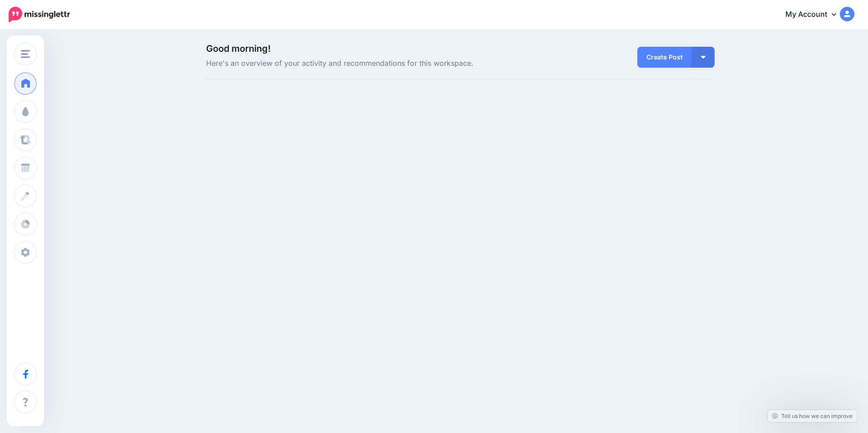 The height and width of the screenshot is (433, 868). What do you see at coordinates (816, 15) in the screenshot?
I see `a: My Account` at bounding box center [816, 15].